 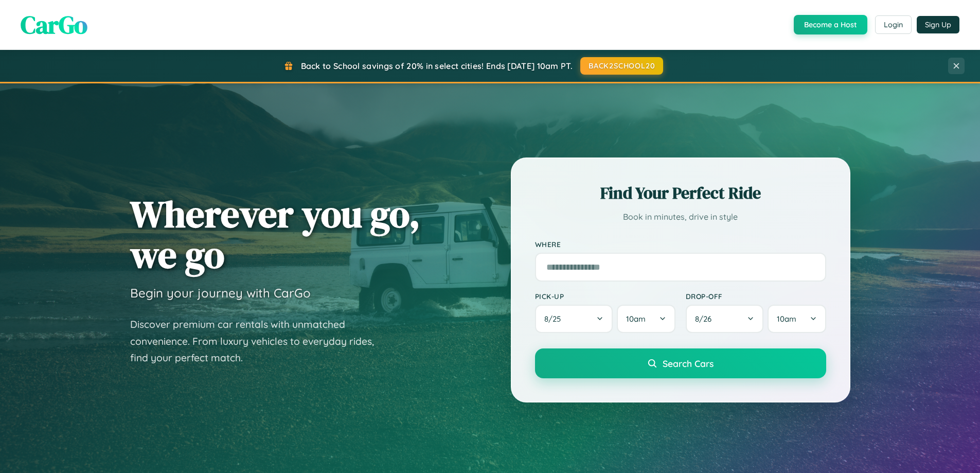 I want to click on label: Drop-off, so click(x=756, y=296).